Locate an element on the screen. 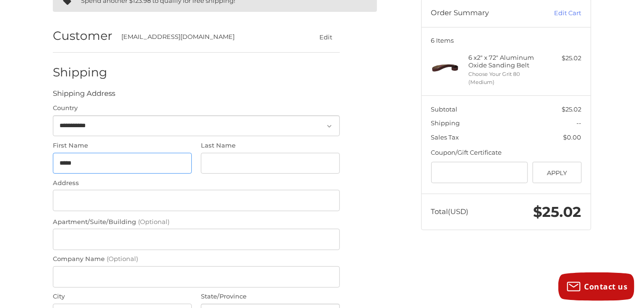  li: Choose Your Grit 80 (Medium) is located at coordinates (505, 78).